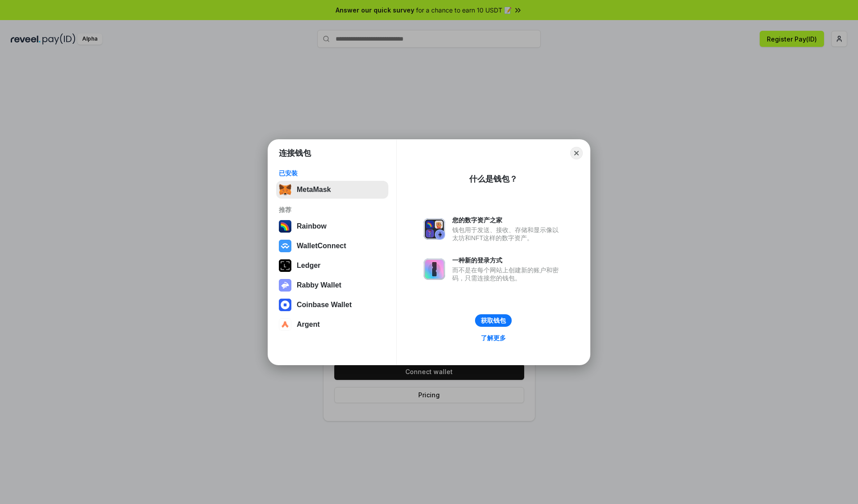 The height and width of the screenshot is (504, 858). Describe the element at coordinates (493, 338) in the screenshot. I see `div: 了解更多` at that location.